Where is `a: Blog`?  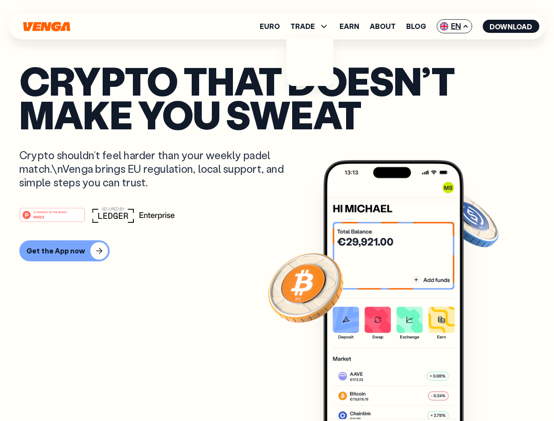
a: Blog is located at coordinates (416, 26).